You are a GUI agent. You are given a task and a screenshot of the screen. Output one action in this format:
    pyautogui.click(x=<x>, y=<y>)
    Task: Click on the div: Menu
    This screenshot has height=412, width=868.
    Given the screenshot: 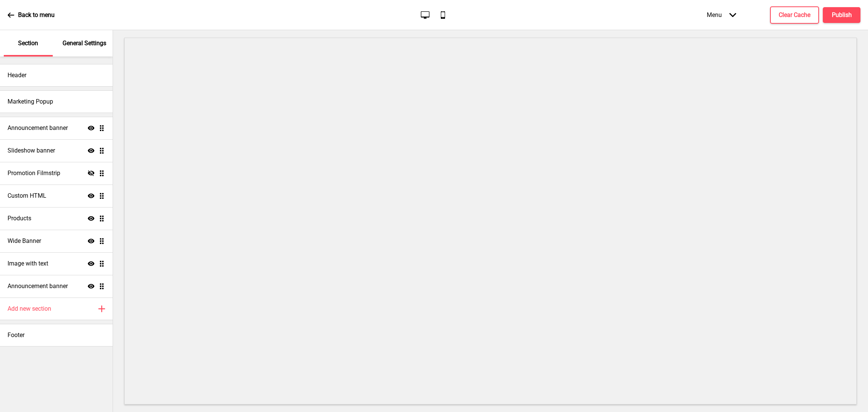 What is the action you would take?
    pyautogui.click(x=722, y=15)
    